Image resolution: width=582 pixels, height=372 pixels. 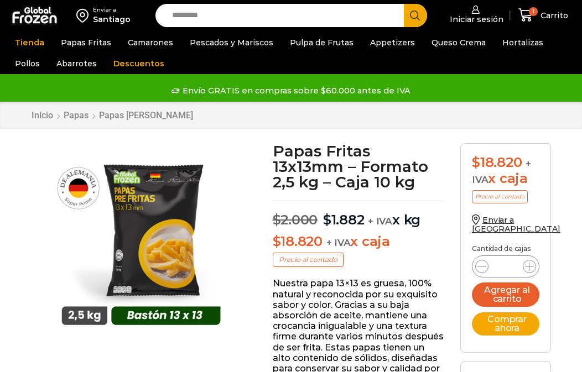 What do you see at coordinates (42, 115) in the screenshot?
I see `a: Inicio` at bounding box center [42, 115].